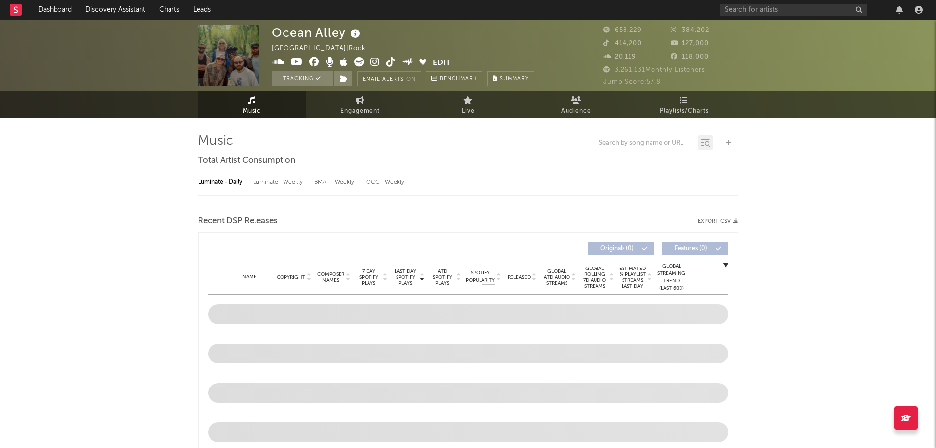 The image size is (936, 448). Describe the element at coordinates (617, 249) in the screenshot. I see `span: Originals ( 0 )` at that location.